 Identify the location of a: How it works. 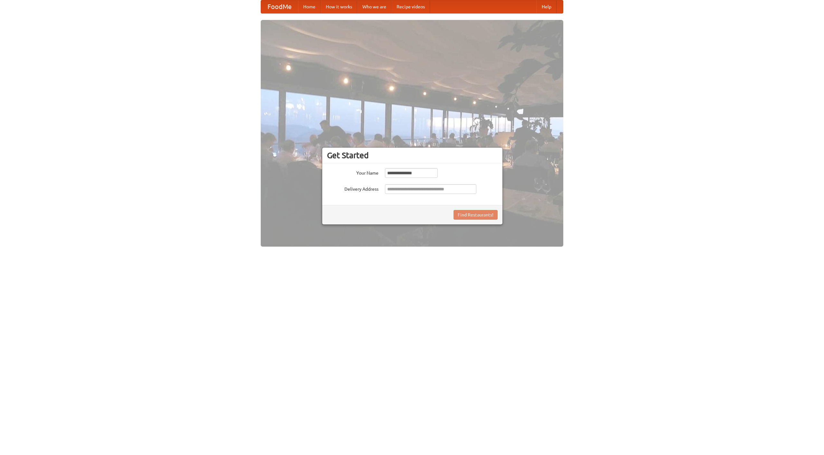
(339, 7).